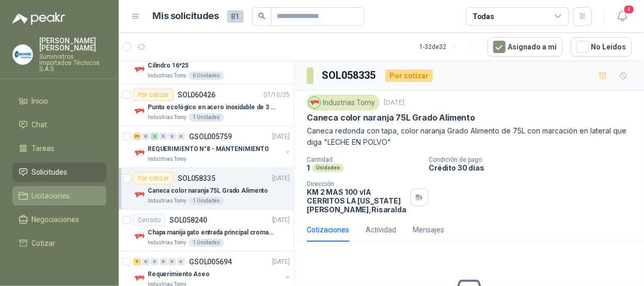  Describe the element at coordinates (629, 9) in the screenshot. I see `span: 4` at that location.